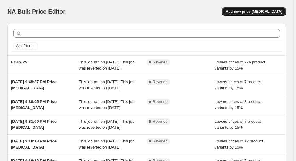 The height and width of the screenshot is (161, 296). Describe the element at coordinates (19, 62) in the screenshot. I see `span: EOFY 25` at that location.